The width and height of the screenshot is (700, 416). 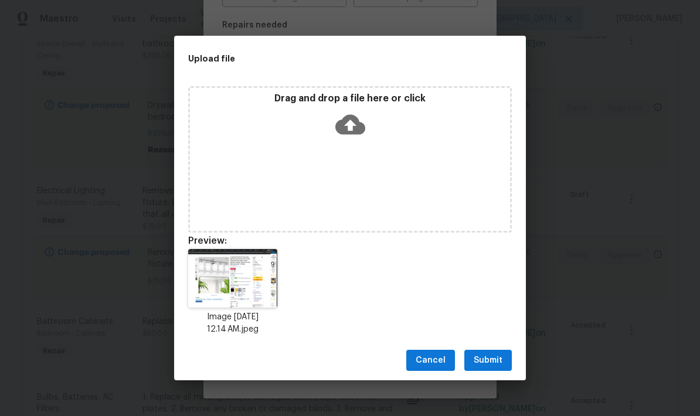 What do you see at coordinates (324, 59) in the screenshot?
I see `h2: Upload file` at bounding box center [324, 59].